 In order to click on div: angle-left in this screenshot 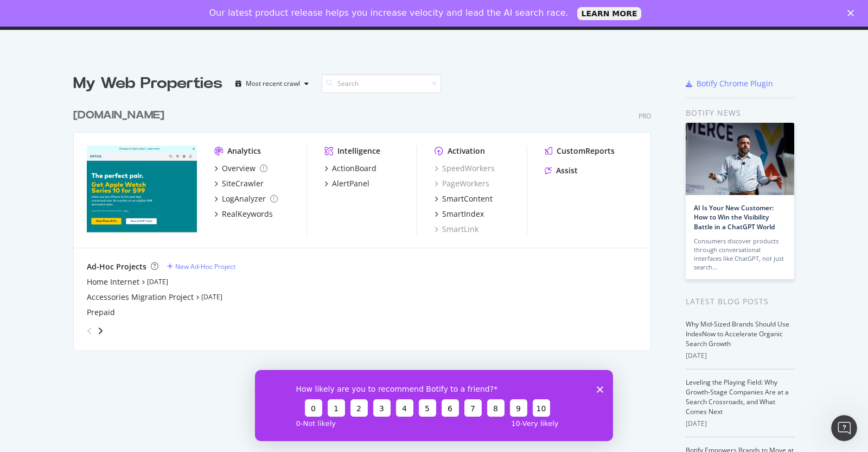, I will do `click(89, 331)`.